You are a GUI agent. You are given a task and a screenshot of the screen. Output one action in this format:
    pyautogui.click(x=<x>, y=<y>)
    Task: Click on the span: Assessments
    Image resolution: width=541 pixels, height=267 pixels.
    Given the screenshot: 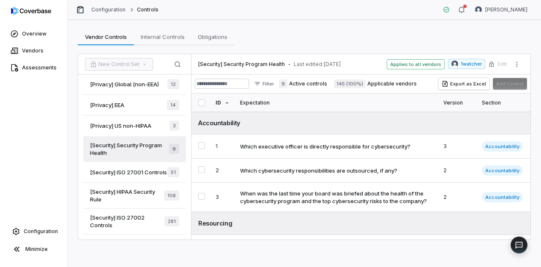 What is the action you would take?
    pyautogui.click(x=39, y=68)
    